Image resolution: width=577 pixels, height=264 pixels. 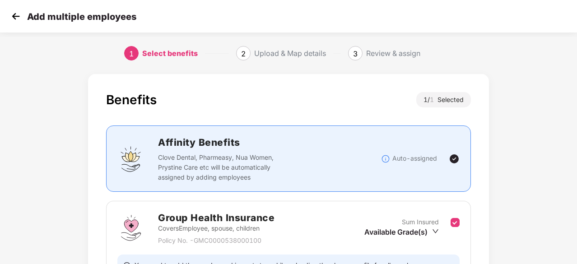 I want to click on p: Covers Employee, spouse, children, so click(x=216, y=228).